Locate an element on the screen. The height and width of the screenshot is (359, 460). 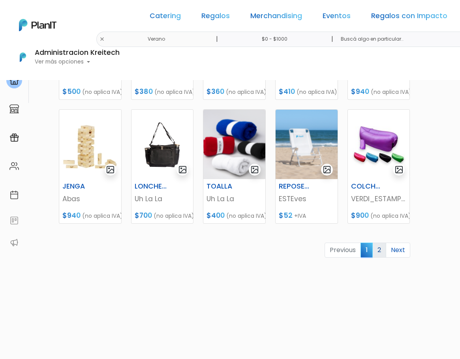
a: Next is located at coordinates (398, 250).